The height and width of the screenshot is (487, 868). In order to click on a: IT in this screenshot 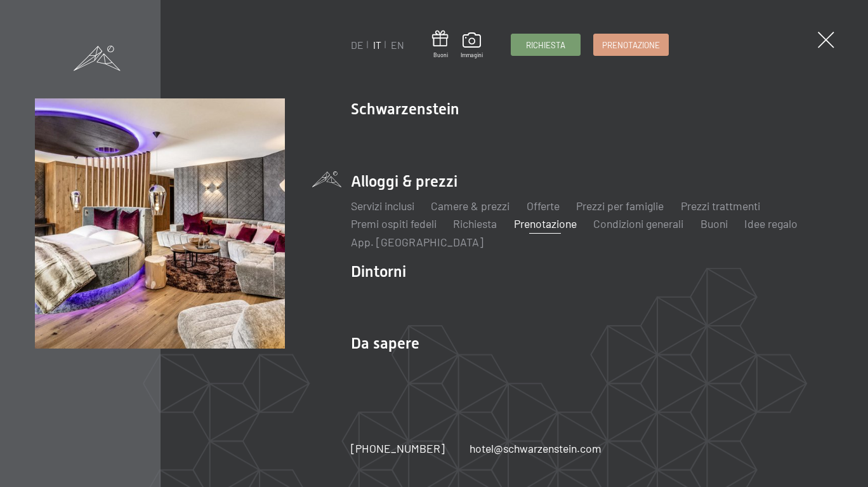, I will do `click(377, 44)`.